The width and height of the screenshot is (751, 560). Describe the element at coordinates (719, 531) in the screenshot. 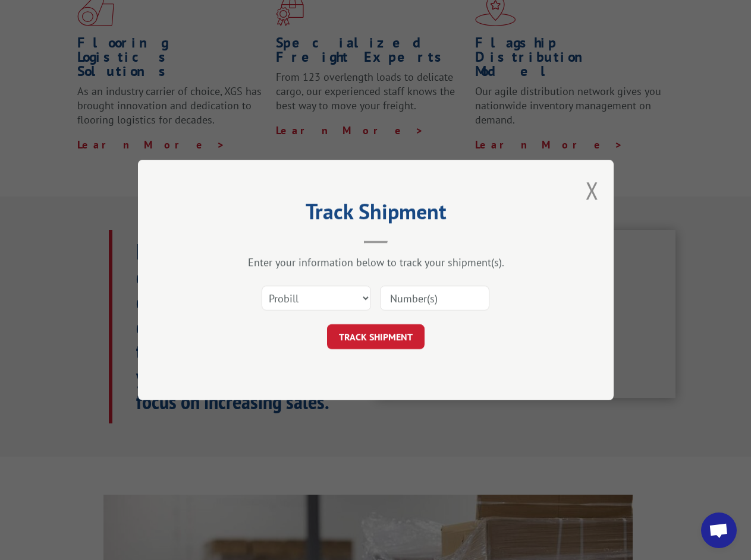

I see `div: Open chat` at that location.